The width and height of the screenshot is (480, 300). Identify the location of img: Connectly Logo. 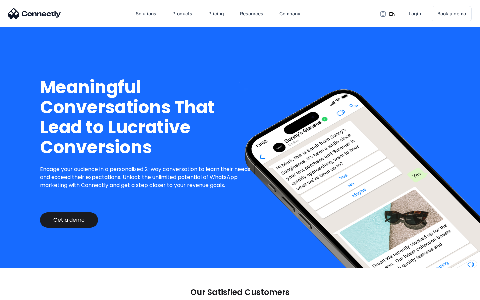
(35, 14).